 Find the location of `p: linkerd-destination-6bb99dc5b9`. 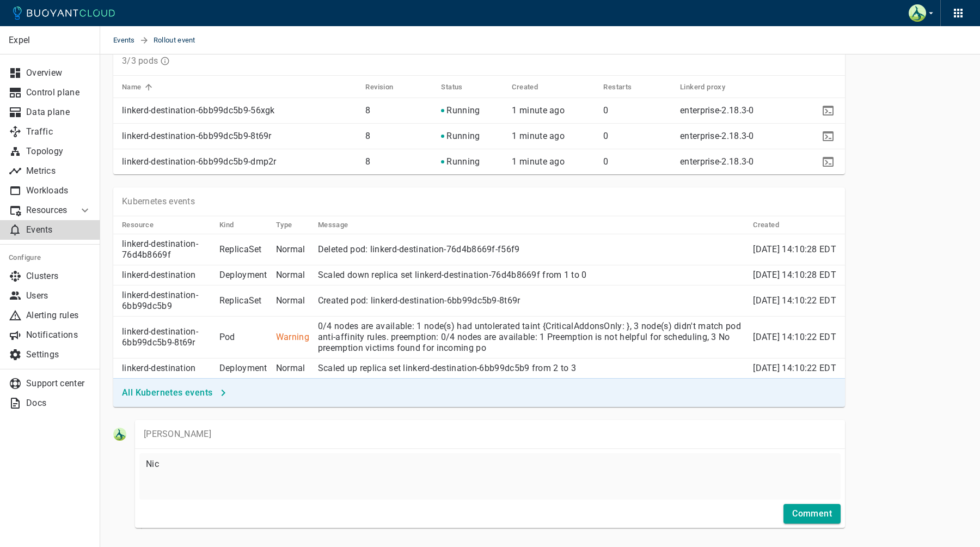

p: linkerd-destination-6bb99dc5b9 is located at coordinates (166, 301).